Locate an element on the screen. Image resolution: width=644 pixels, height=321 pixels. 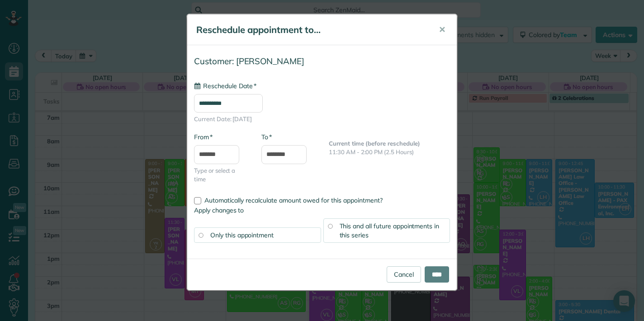
span: Only this appointment is located at coordinates (242, 235).